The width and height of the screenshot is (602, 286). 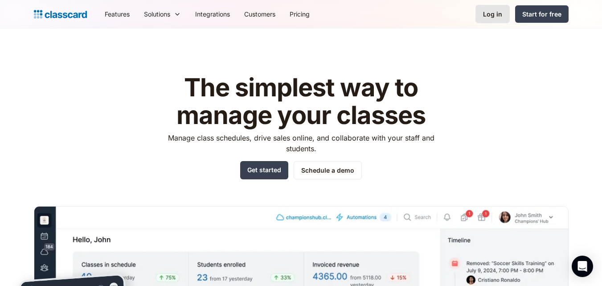 What do you see at coordinates (542, 14) in the screenshot?
I see `div: Start for free` at bounding box center [542, 14].